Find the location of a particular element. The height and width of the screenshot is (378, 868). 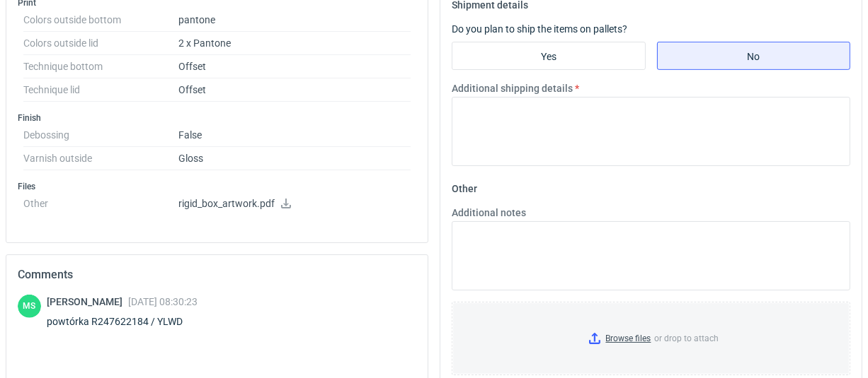

h3: Files is located at coordinates (217, 187).